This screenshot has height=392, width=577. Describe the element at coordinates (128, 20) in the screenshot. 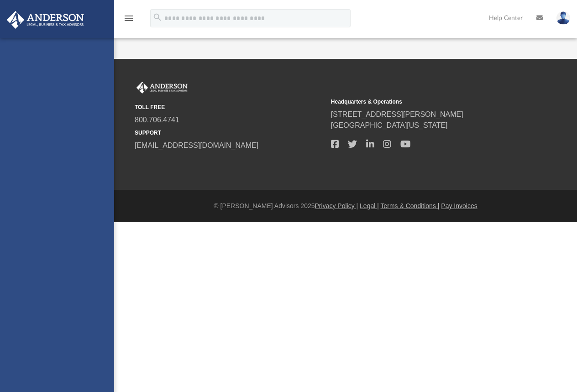

I see `a: menu` at that location.